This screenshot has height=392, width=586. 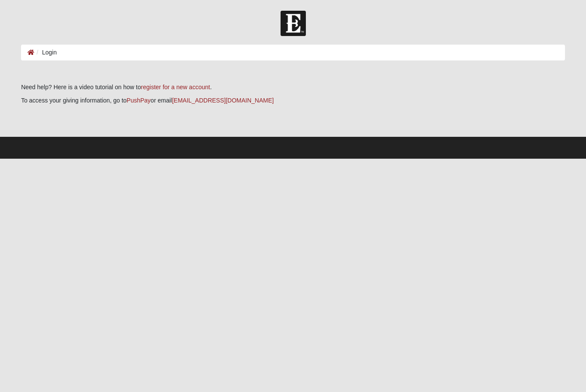 I want to click on p: Need help? Here is a video tutorial on how to ., so click(x=293, y=87).